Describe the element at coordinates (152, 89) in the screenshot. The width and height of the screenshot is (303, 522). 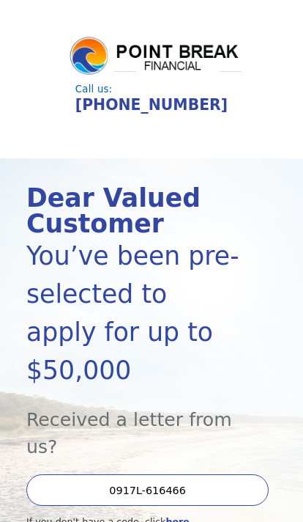
I see `div: Call us:` at that location.